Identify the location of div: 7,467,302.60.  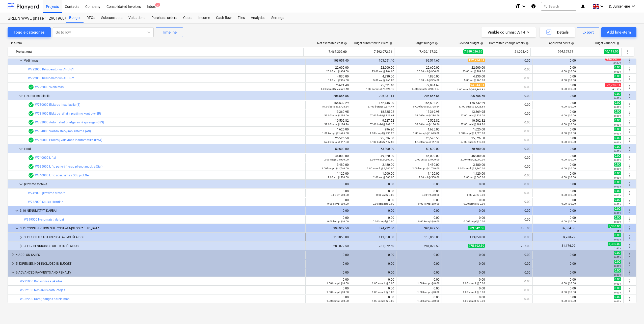
(326, 52).